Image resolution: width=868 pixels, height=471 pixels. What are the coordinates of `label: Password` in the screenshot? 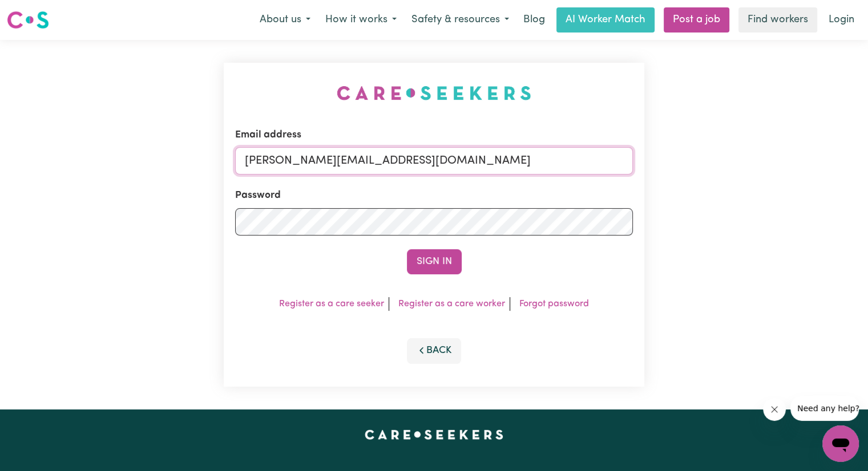 It's located at (258, 196).